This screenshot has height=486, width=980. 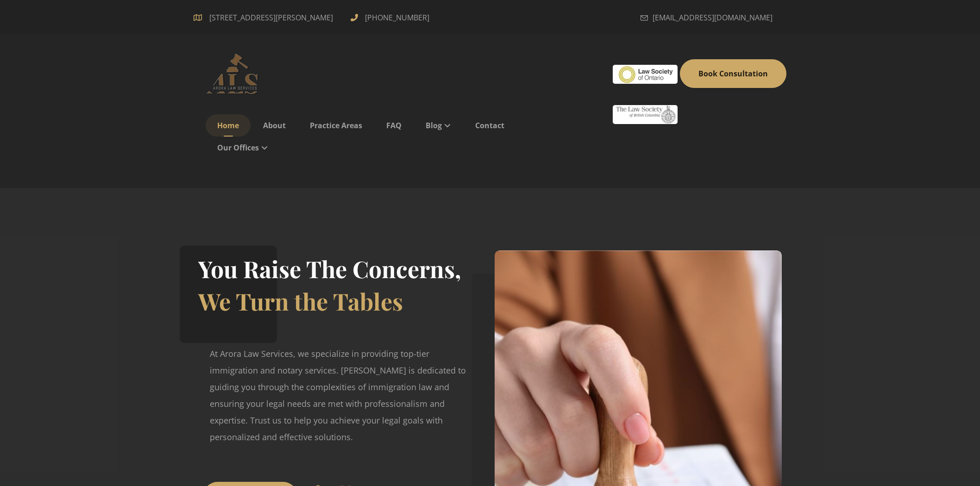 What do you see at coordinates (342, 396) in the screenshot?
I see `p: At Arora Law Services, we specialize in providing top-tier immigration and notary services. [PERS...` at bounding box center [342, 396].